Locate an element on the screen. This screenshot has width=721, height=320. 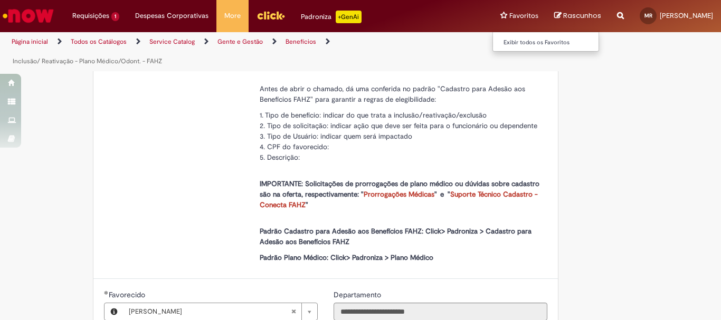
abbr: Limpar campo Favorecido is located at coordinates (293, 312).